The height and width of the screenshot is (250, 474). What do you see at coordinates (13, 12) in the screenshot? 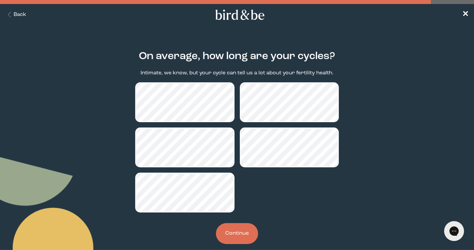
I see `button: Gorgias live chat` at bounding box center [13, 12].